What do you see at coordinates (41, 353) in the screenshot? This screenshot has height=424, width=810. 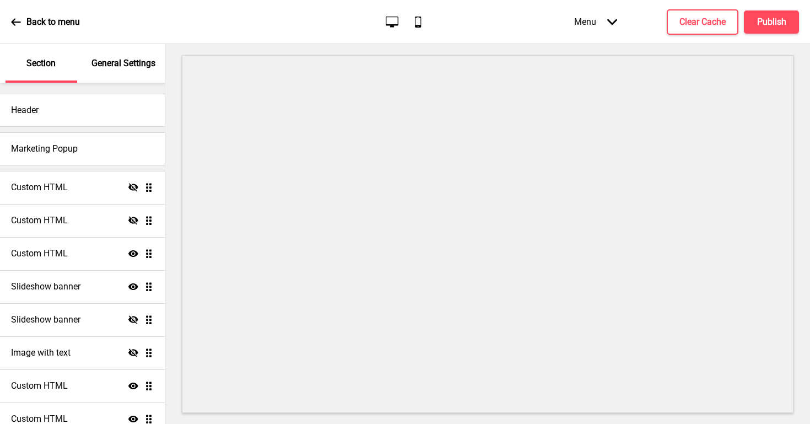 I see `h4: Image with text` at bounding box center [41, 353].